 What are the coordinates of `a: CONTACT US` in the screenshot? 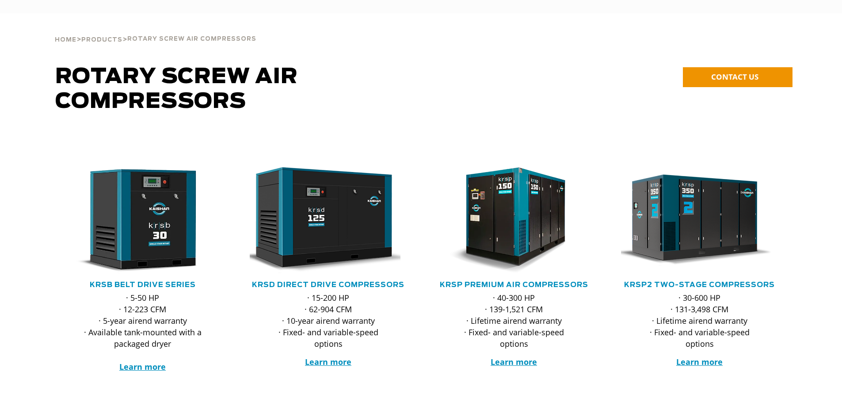 It's located at (738, 77).